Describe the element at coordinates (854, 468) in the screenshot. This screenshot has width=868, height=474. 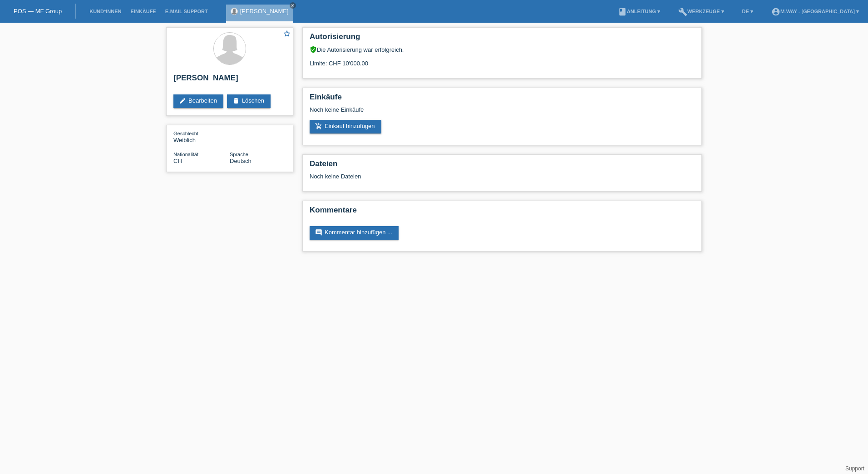
I see `a: Support` at that location.